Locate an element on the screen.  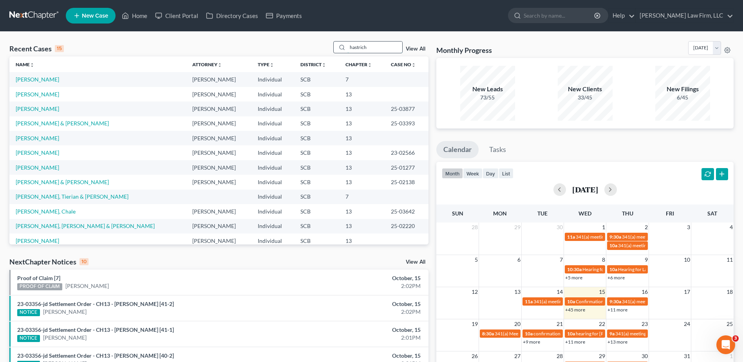
button: week is located at coordinates (473, 173).